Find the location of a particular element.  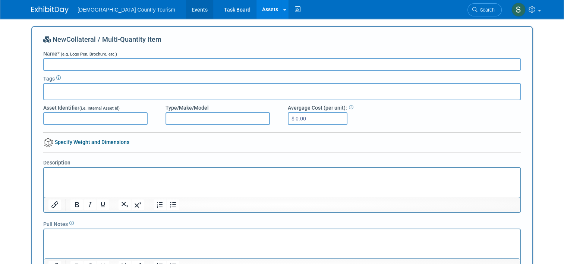

button: Italic is located at coordinates (90, 205).